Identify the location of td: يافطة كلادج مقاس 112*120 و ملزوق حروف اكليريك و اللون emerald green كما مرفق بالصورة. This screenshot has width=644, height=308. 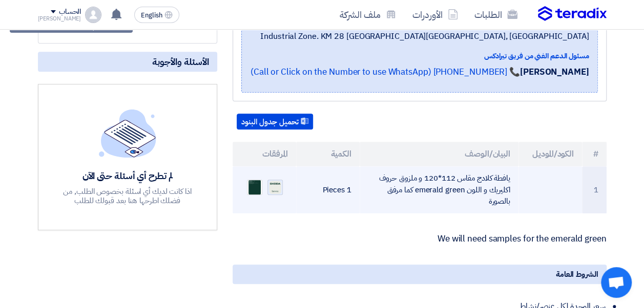
(439, 190).